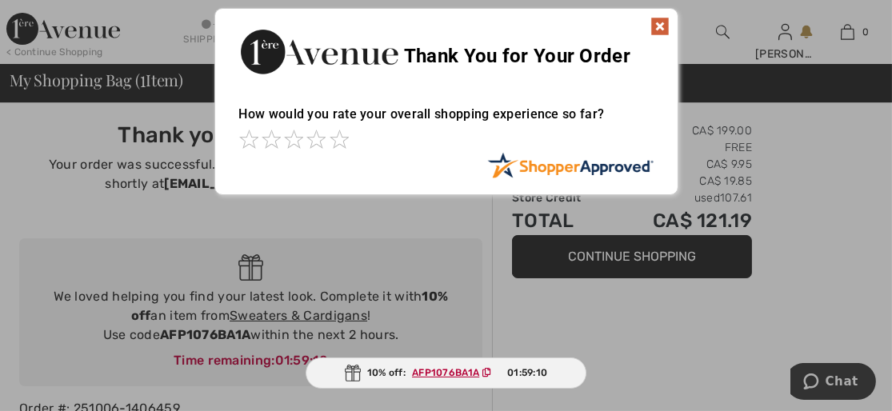  Describe the element at coordinates (51, 18) in the screenshot. I see `span: Chat` at that location.